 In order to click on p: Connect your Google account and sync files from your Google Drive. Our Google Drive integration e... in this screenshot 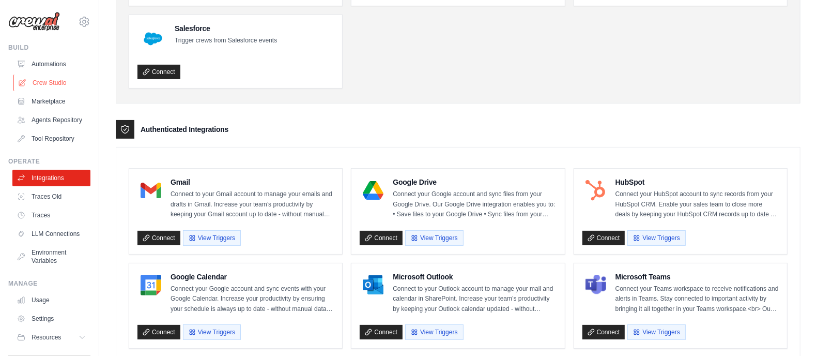, I will do `click(475, 204)`.